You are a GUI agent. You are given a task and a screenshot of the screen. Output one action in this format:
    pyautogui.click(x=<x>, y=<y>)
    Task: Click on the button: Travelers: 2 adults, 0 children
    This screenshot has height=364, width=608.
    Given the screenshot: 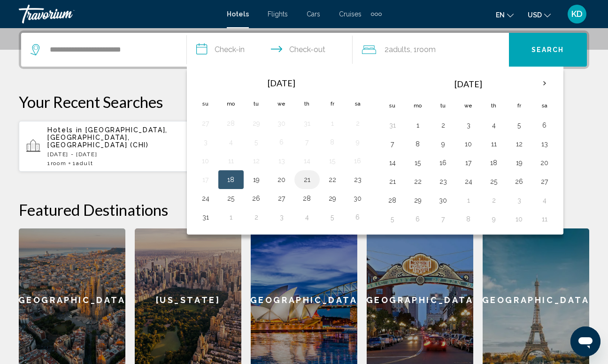 What is the action you would take?
    pyautogui.click(x=430, y=50)
    